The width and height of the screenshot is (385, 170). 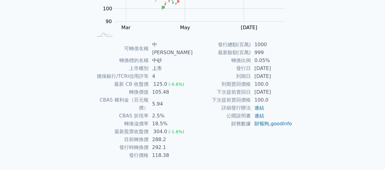 I want to click on td: 發行價格, so click(x=120, y=155).